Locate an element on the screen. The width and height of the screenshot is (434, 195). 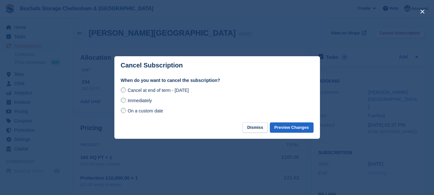
button: Preview Changes is located at coordinates (292, 128).